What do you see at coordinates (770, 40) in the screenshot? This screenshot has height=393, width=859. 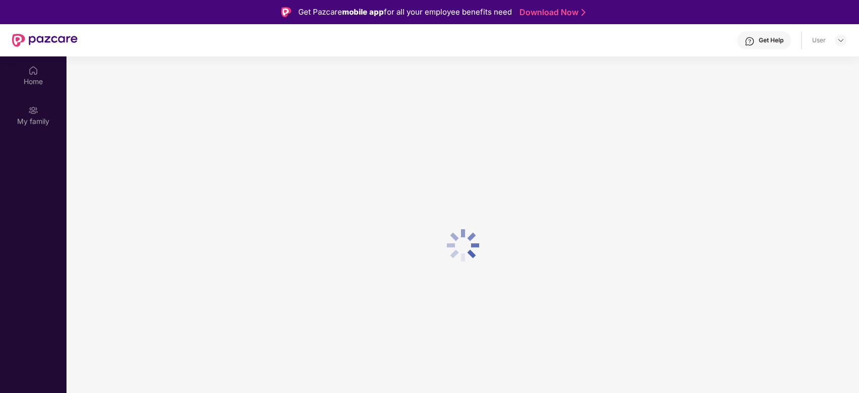 I see `div: Get Help` at bounding box center [770, 40].